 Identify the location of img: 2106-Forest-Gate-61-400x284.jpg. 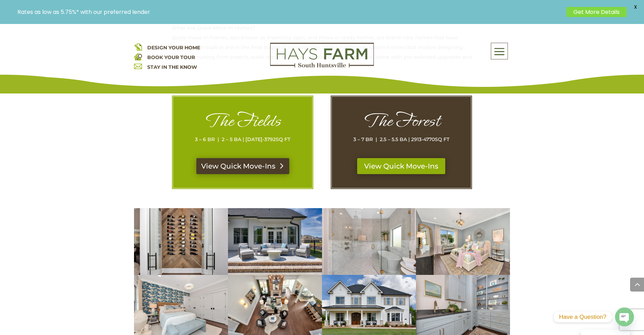
(369, 242).